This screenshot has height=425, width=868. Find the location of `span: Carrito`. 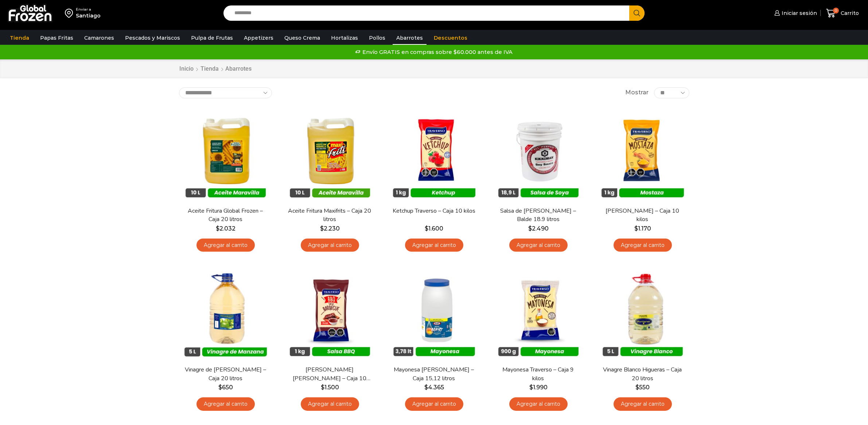

span: Carrito is located at coordinates (848, 13).